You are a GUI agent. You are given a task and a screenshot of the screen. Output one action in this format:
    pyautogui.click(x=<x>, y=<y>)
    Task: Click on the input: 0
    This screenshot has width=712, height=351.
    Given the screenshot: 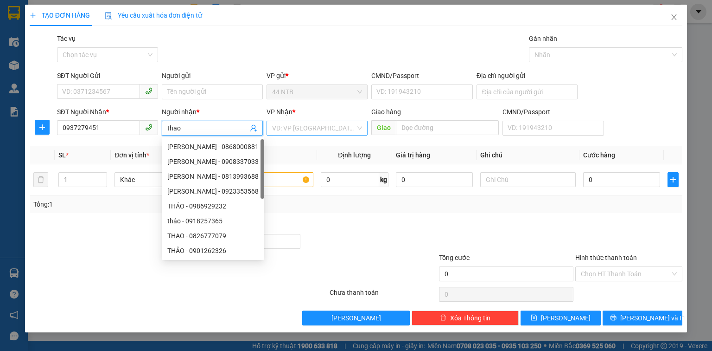 What is the action you would take?
    pyautogui.click(x=434, y=179)
    